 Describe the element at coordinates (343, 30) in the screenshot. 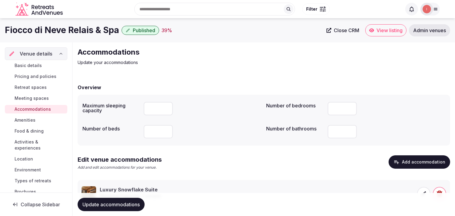

I see `a: Close CRM` at that location.